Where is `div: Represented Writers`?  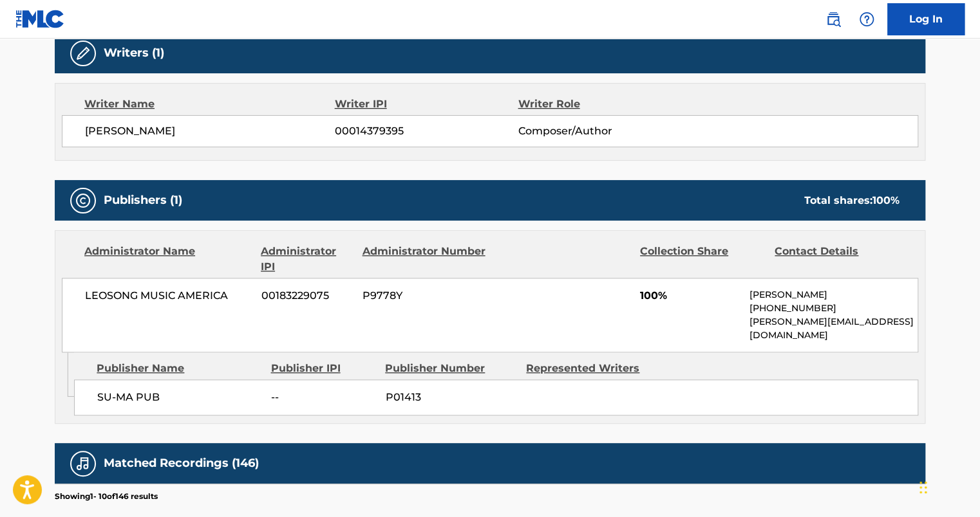 div: Represented Writers is located at coordinates (592, 368).